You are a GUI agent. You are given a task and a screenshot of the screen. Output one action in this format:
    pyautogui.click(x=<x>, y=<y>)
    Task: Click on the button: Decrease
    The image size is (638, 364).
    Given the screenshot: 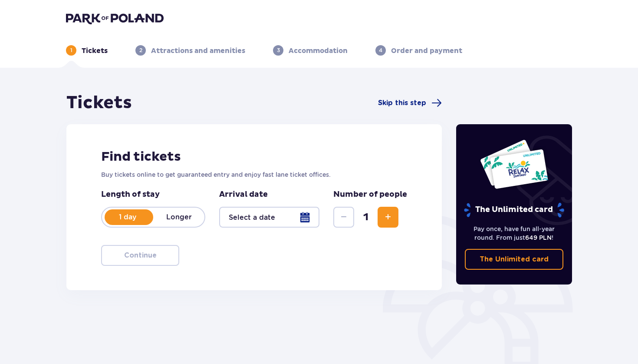 What is the action you would take?
    pyautogui.click(x=344, y=217)
    